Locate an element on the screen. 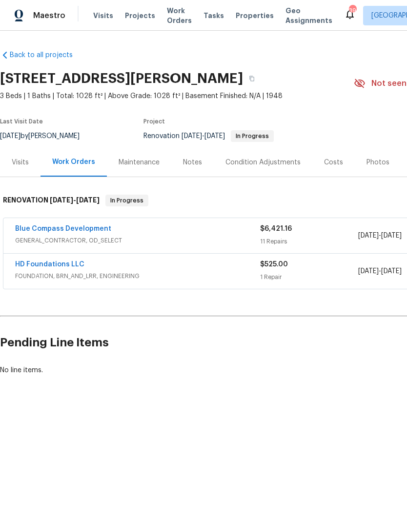 This screenshot has width=407, height=522. span: $6,421.16 is located at coordinates (276, 229).